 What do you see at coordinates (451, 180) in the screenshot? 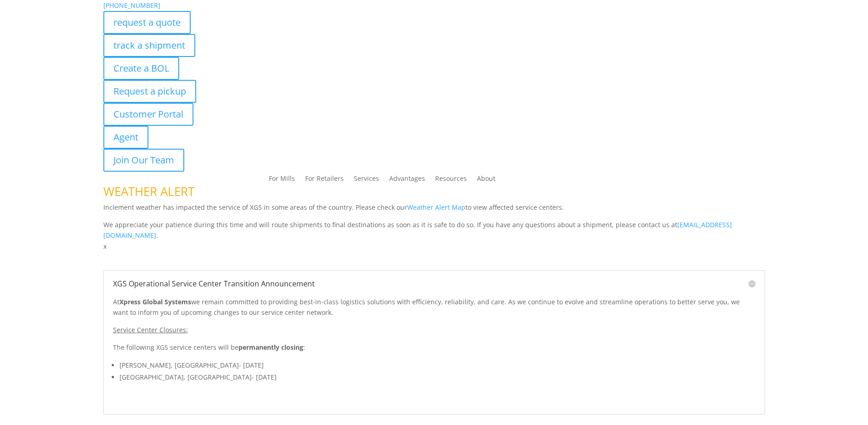
I see `a: Resources` at bounding box center [451, 180].